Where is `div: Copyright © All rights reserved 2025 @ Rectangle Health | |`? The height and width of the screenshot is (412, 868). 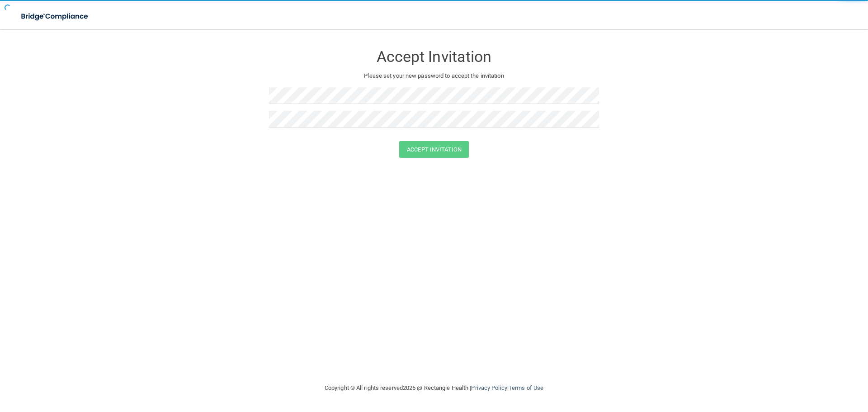 div: Copyright © All rights reserved 2025 @ Rectangle Health | | is located at coordinates (434, 388).